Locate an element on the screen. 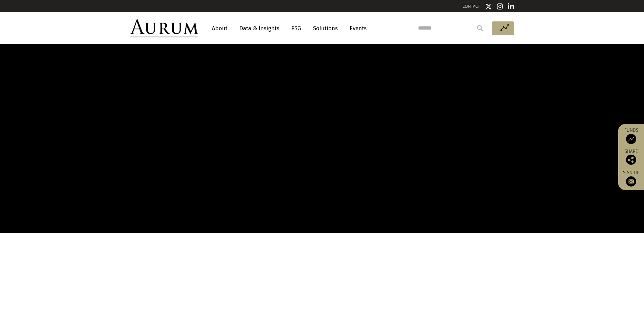 The height and width of the screenshot is (314, 644). img: Access Funds is located at coordinates (631, 139).